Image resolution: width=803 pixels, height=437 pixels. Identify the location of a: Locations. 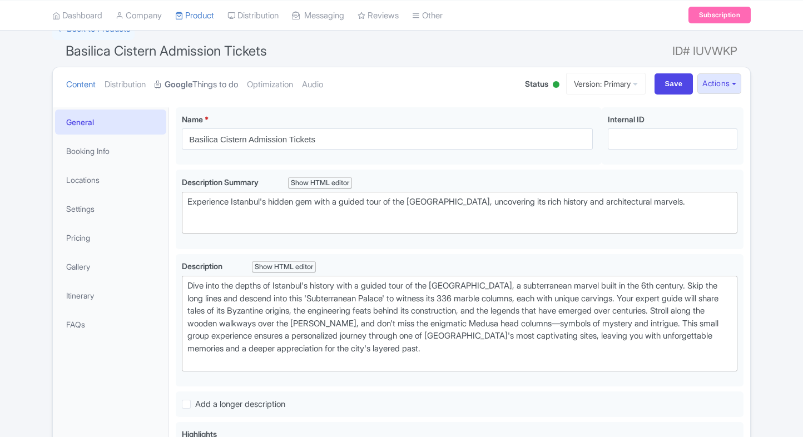
(111, 180).